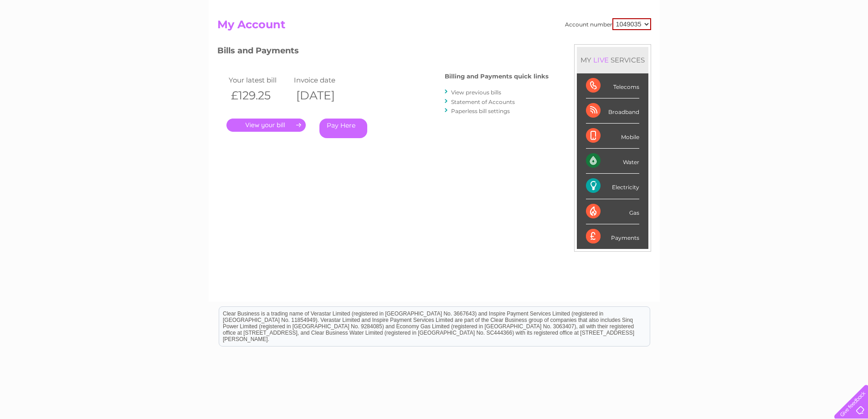 The image size is (868, 419). What do you see at coordinates (848, 42) in the screenshot?
I see `a: Log out` at bounding box center [848, 42].